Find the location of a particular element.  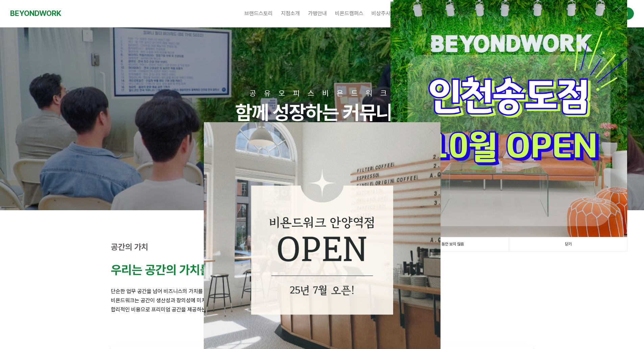

span: 비상주사무실 is located at coordinates (386, 13).